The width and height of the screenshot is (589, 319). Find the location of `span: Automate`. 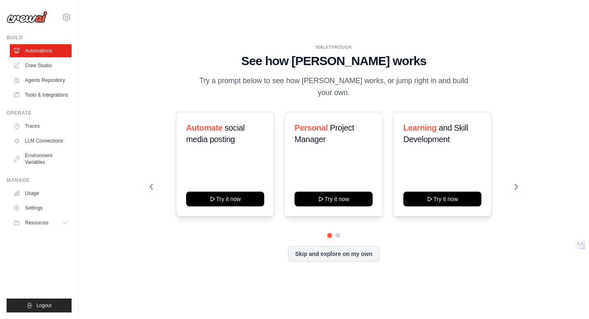

span: Automate is located at coordinates (204, 128).